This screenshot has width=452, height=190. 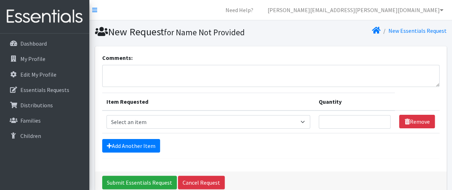 What do you see at coordinates (131, 146) in the screenshot?
I see `a: Add Another Item` at bounding box center [131, 146].